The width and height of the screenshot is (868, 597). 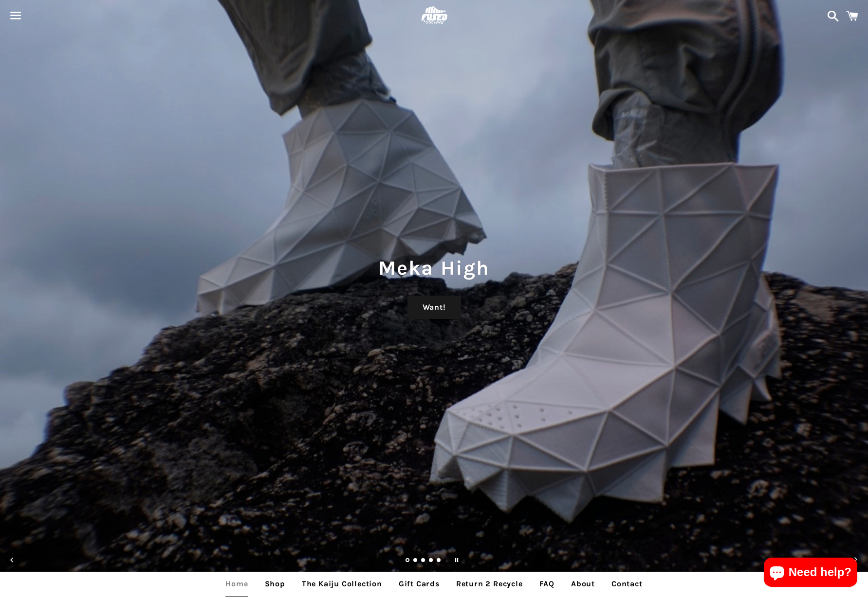 I want to click on button: Pause slideshow, so click(x=456, y=560).